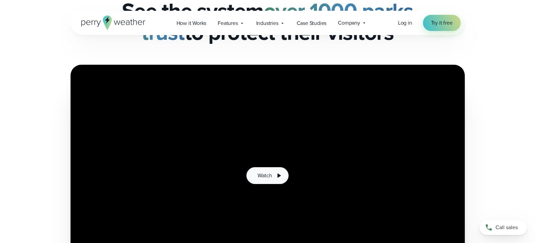 This screenshot has height=243, width=535. I want to click on a: Try it free, so click(442, 23).